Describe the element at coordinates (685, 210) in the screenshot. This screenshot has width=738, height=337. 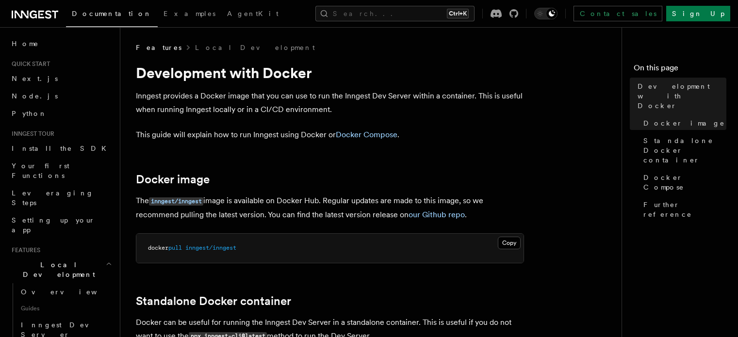
I see `span: Further reference` at that location.